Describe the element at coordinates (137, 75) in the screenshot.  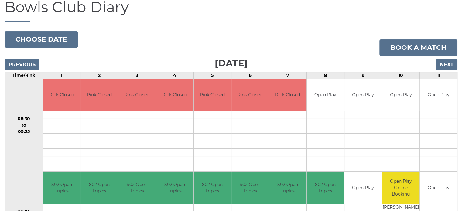
I see `td: 3` at that location.